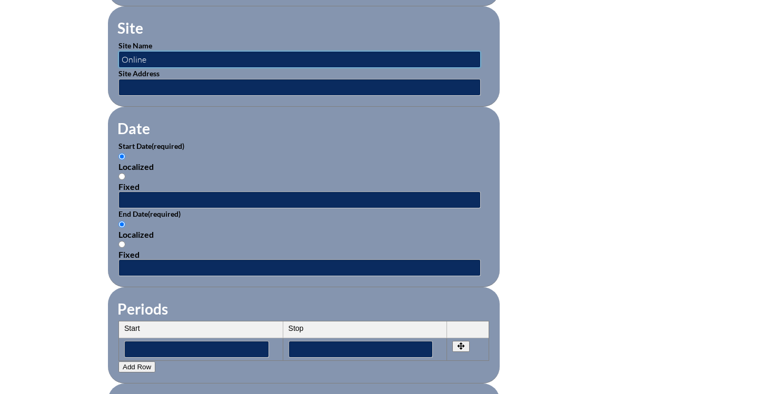 Image resolution: width=774 pixels, height=394 pixels. Describe the element at coordinates (151, 146) in the screenshot. I see `label: Start Date` at that location.